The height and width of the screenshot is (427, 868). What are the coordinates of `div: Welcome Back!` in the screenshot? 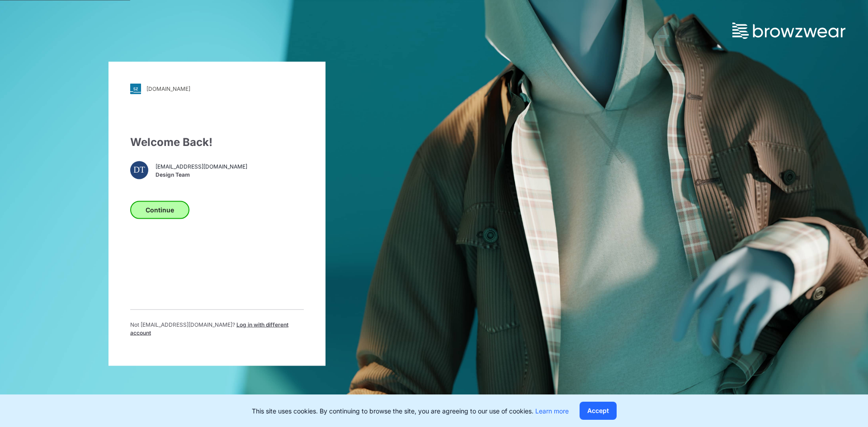 It's located at (217, 142).